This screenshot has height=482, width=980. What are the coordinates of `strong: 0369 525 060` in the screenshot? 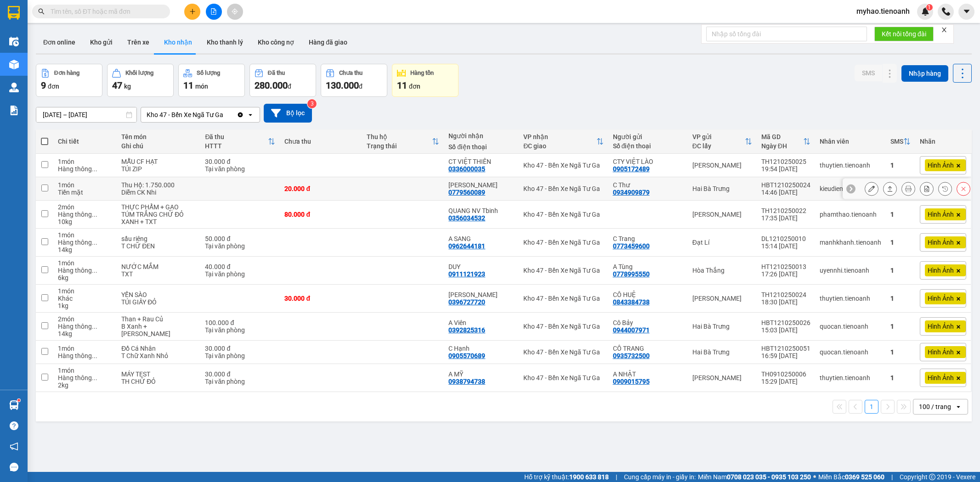 It's located at (865, 477).